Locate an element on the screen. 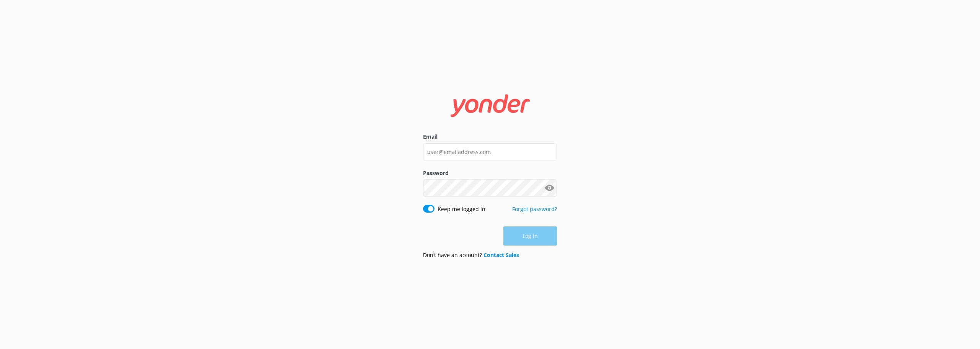 Image resolution: width=980 pixels, height=349 pixels. label: Email is located at coordinates (490, 137).